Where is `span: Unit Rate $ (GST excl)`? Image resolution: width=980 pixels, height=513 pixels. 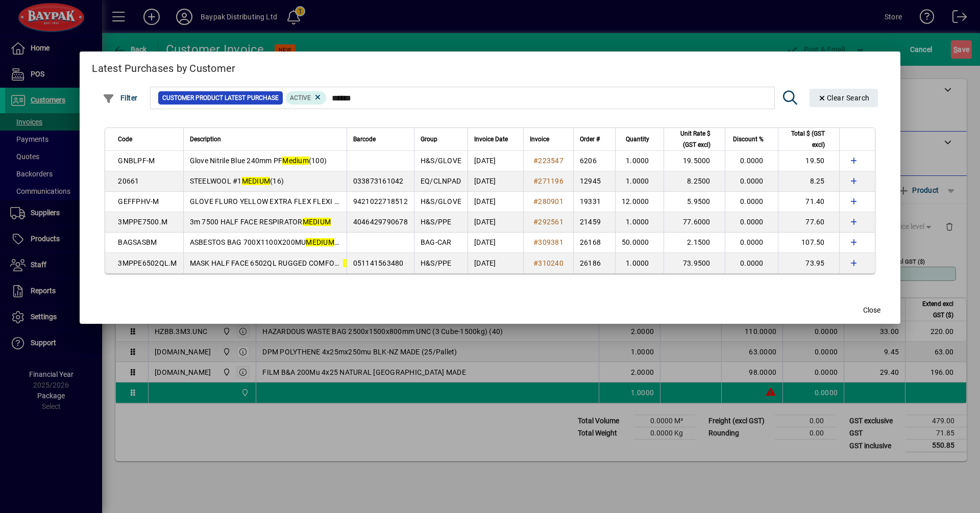 span: Unit Rate $ (GST excl) is located at coordinates (690, 140).